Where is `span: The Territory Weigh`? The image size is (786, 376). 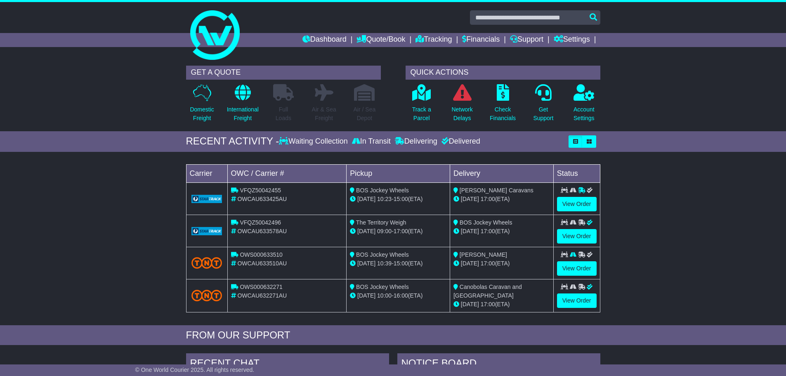
span: The Territory Weigh is located at coordinates (381, 222).